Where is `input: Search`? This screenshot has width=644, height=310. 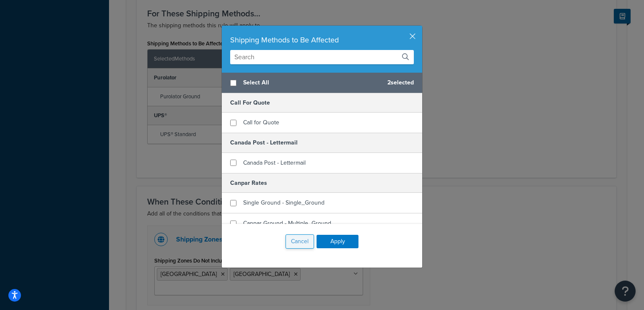 input: Search is located at coordinates (322, 57).